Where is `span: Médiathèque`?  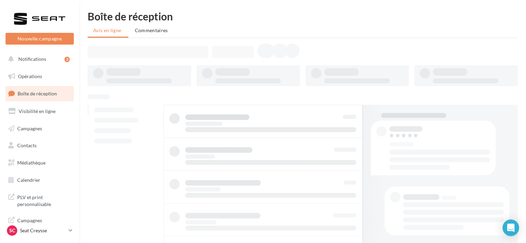
span: Médiathèque is located at coordinates (31, 162).